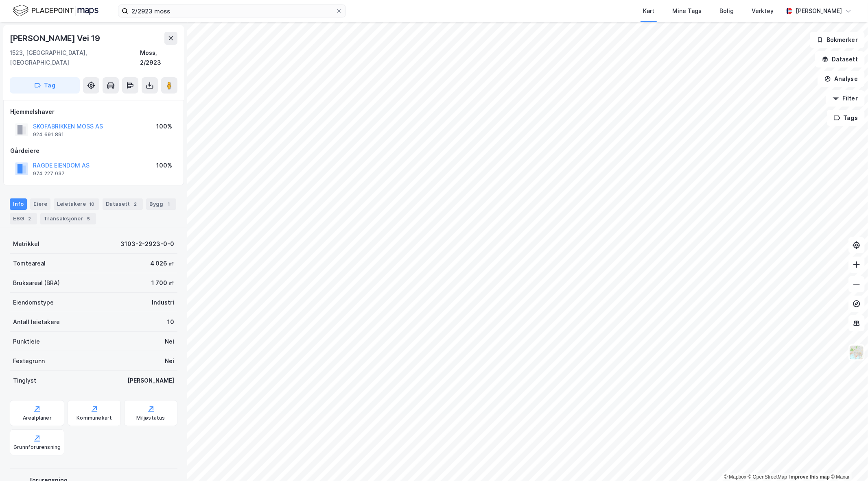 The image size is (868, 481). Describe the element at coordinates (94, 111) in the screenshot. I see `div: Hjemmelshaver` at that location.